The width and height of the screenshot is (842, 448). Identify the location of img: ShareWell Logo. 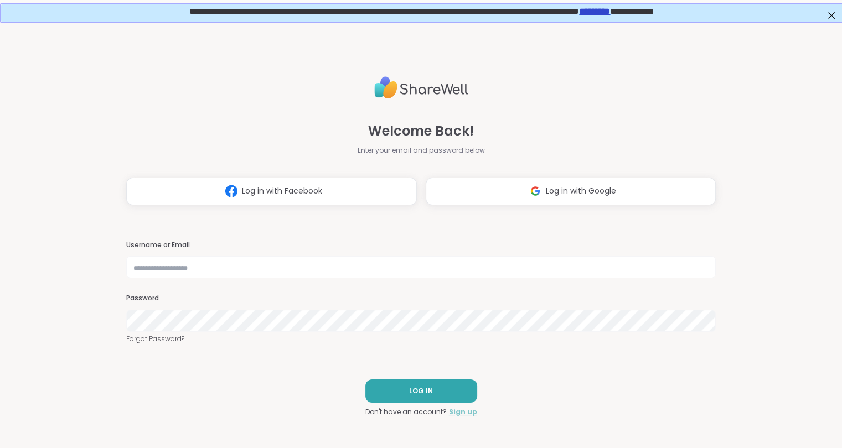
(421, 87).